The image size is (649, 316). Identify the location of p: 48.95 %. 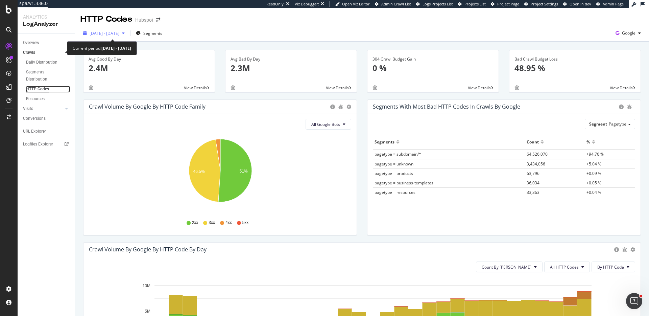
(575, 68).